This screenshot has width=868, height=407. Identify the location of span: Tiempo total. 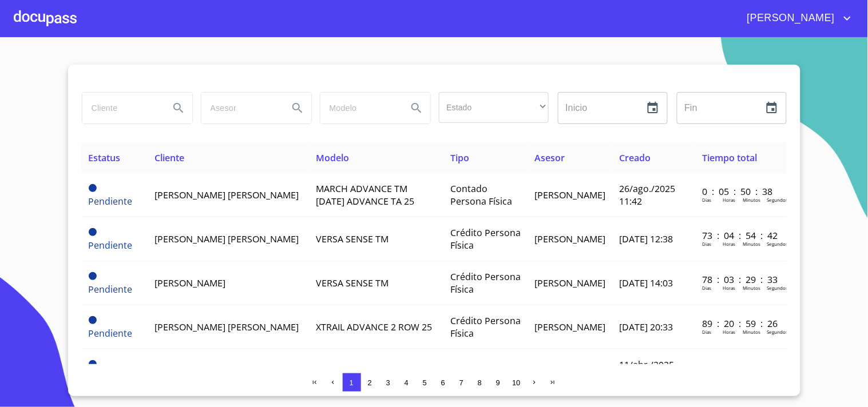
(730, 158).